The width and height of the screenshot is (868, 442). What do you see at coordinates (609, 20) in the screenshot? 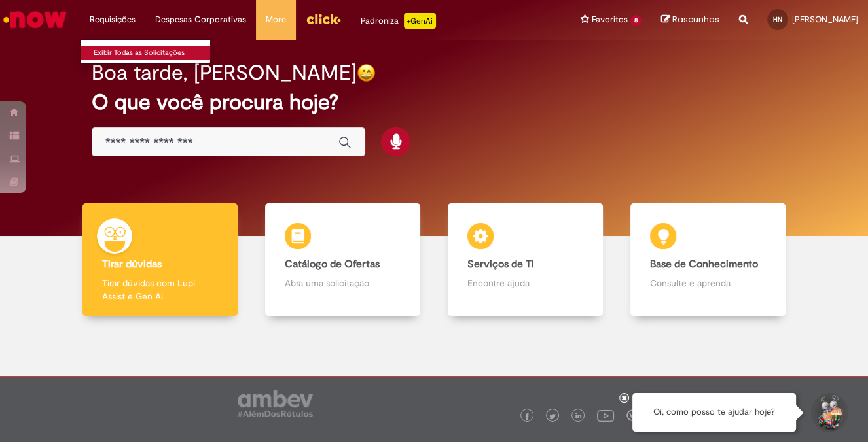
I see `span: Favoritos` at bounding box center [609, 20].